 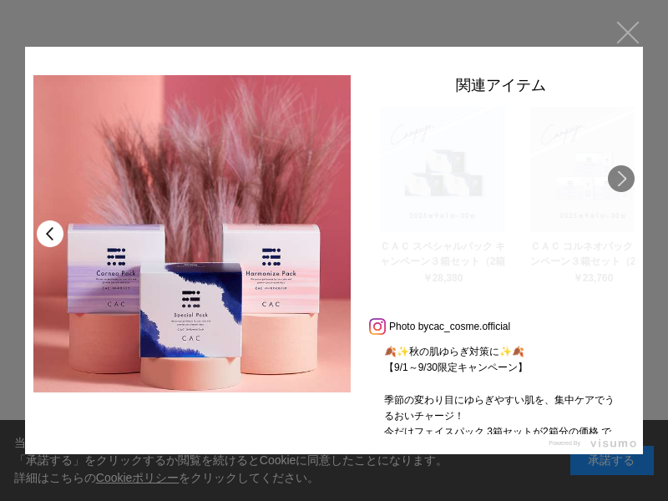 I want to click on img: 005565.jpg, so click(x=442, y=169).